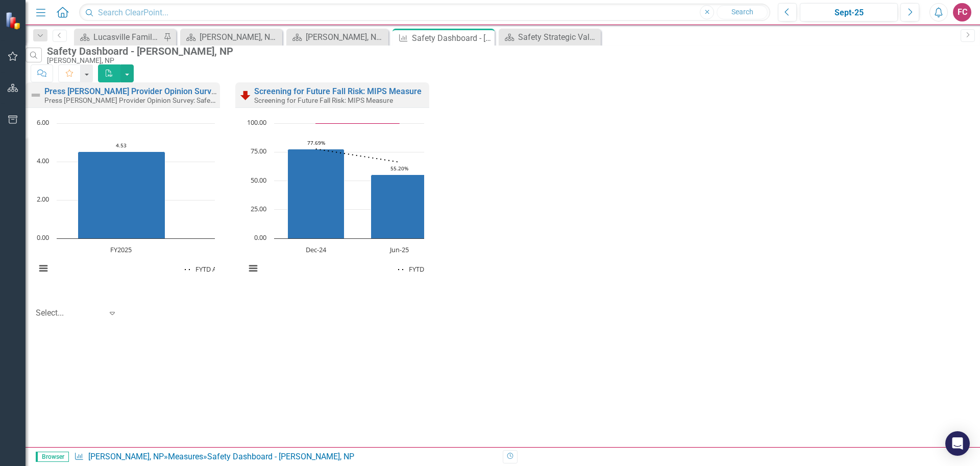 Image resolution: width=980 pixels, height=466 pixels. What do you see at coordinates (117, 151) in the screenshot?
I see `g: FYTD Average, series 1 of 3. Line with 2 data points.` at bounding box center [117, 151].